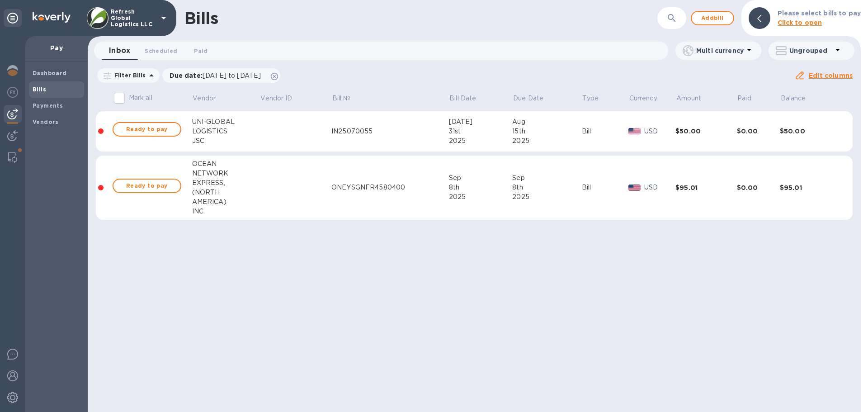  What do you see at coordinates (51, 17) in the screenshot?
I see `img: Logo` at bounding box center [51, 17].